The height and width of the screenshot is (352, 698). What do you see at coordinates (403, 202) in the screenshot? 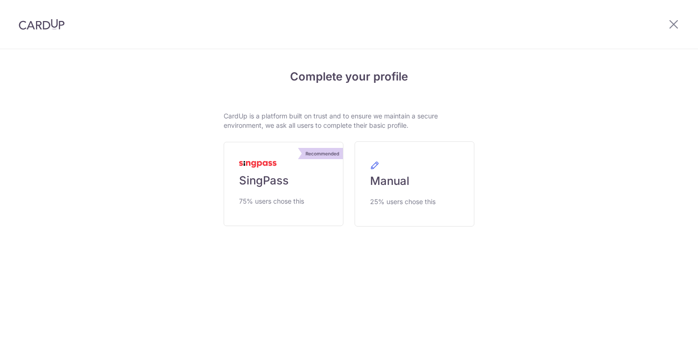
I see `span: 25% users chose this` at bounding box center [403, 202].